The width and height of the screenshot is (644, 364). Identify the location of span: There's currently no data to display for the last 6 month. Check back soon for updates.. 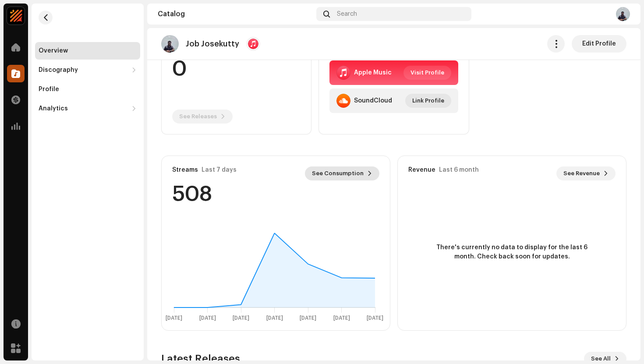
(512, 253).